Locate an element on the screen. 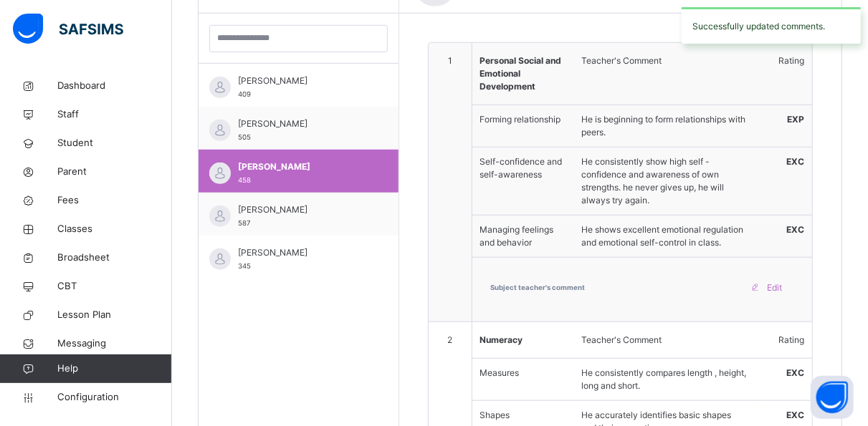 Image resolution: width=868 pixels, height=426 pixels. div: He is beginning to form relationships with peers. is located at coordinates (664, 126).